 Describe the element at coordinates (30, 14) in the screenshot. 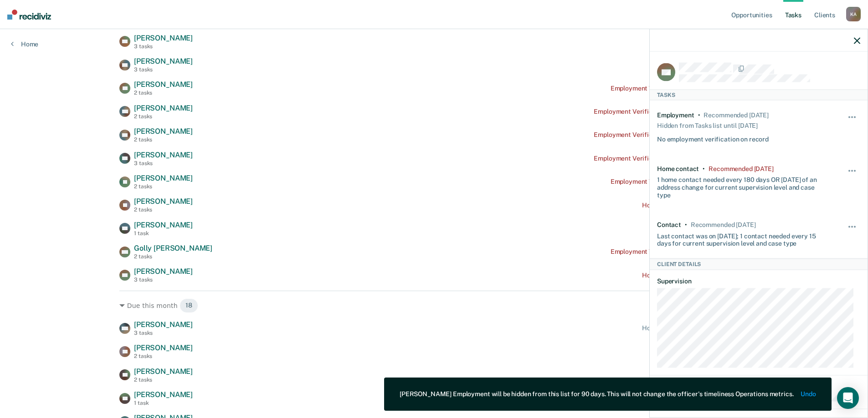

I see `img: Recidiviz` at that location.